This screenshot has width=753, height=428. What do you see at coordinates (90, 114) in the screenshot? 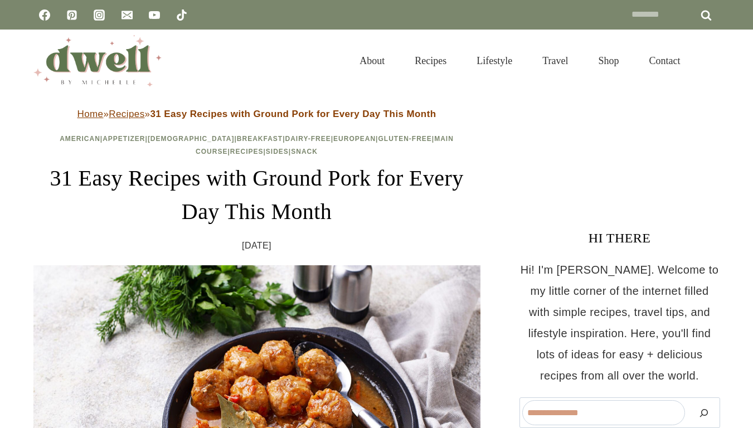
I see `a: Home` at bounding box center [90, 114].